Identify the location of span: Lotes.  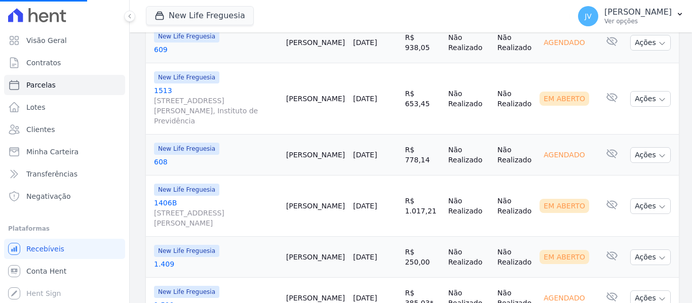
(36, 107).